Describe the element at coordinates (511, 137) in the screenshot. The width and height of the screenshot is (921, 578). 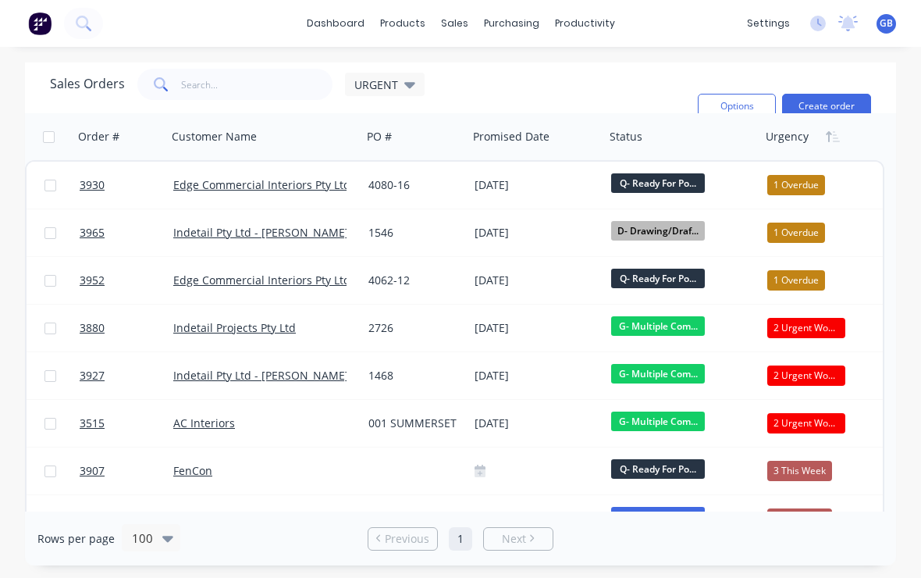
I see `div: Promised Date` at that location.